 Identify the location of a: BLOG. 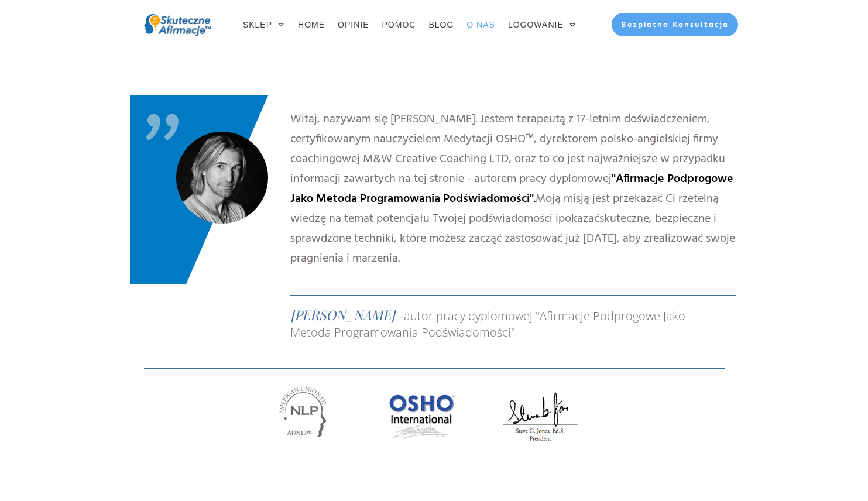
(440, 25).